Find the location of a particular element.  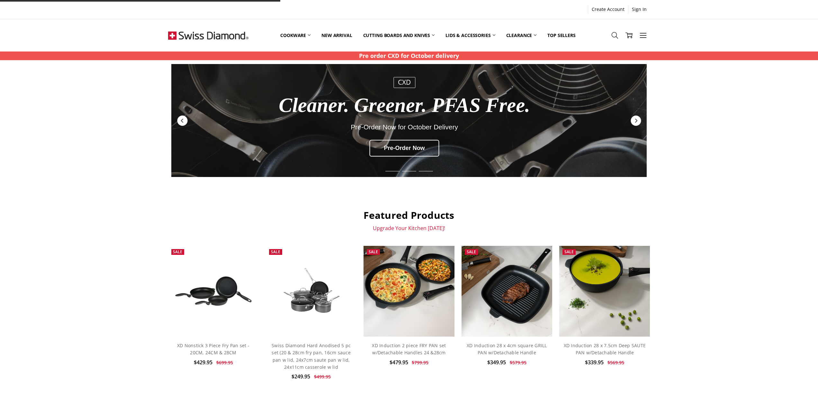

span: $499.95 is located at coordinates (322, 376).